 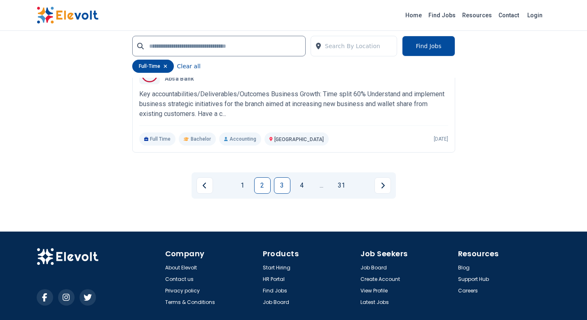 I want to click on p: Key accountabilities/Deliverables/Outcomes Business Growth: Time split 60% Understand and impleme..., so click(x=293, y=104).